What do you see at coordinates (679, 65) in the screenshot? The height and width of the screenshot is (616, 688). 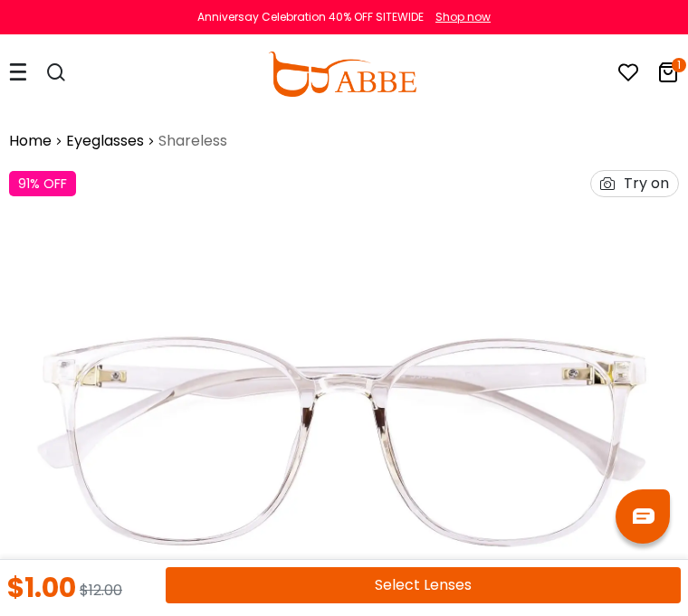 I see `i: 1` at bounding box center [679, 65].